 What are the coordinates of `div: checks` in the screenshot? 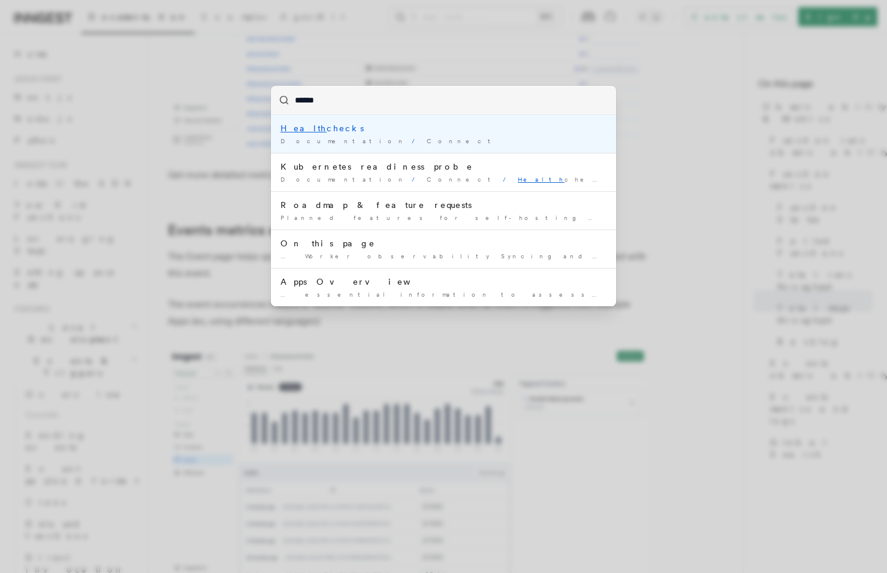 It's located at (443, 128).